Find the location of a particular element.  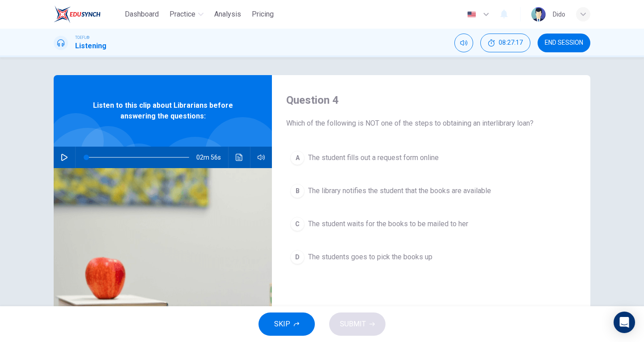

img: en is located at coordinates (471, 14).